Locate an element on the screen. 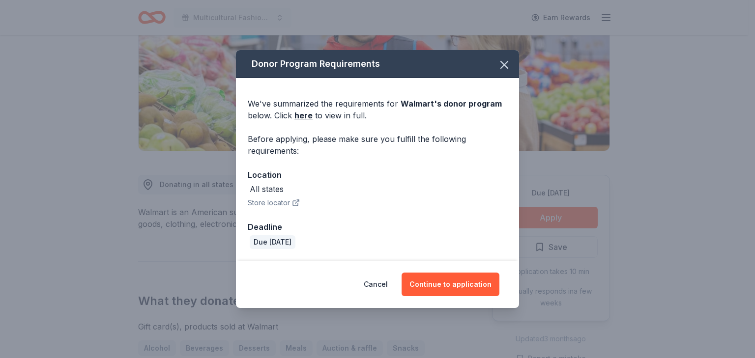 Image resolution: width=755 pixels, height=358 pixels. div: We've summarized the requirements for below. Click to view in full. is located at coordinates (377, 110).